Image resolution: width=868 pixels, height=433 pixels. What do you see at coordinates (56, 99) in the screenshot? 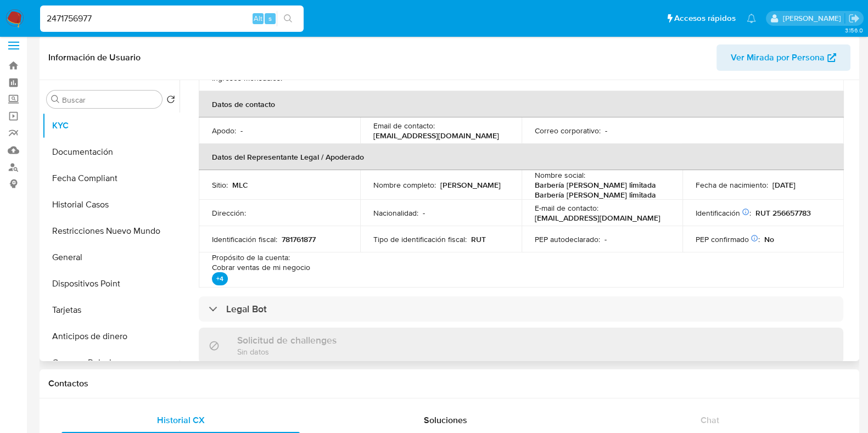
I see `button: Buscar` at bounding box center [56, 99].